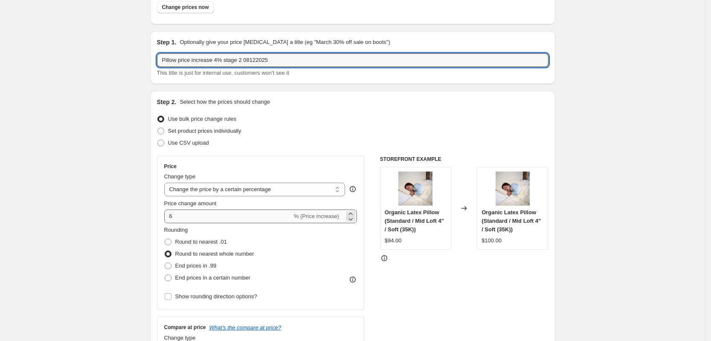 The height and width of the screenshot is (341, 711). What do you see at coordinates (167, 102) in the screenshot?
I see `h2: Step 2.` at bounding box center [167, 102].